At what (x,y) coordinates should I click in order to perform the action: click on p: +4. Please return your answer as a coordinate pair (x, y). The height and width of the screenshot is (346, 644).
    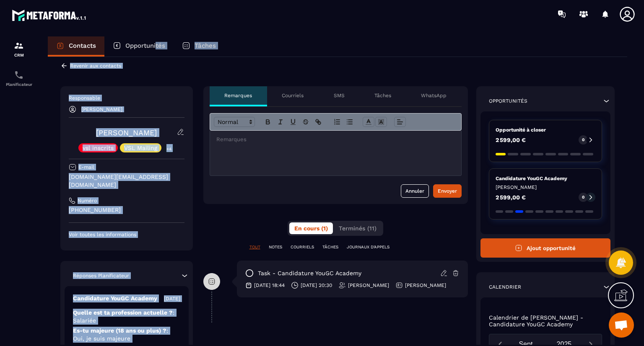
    Looking at the image, I should click on (169, 149).